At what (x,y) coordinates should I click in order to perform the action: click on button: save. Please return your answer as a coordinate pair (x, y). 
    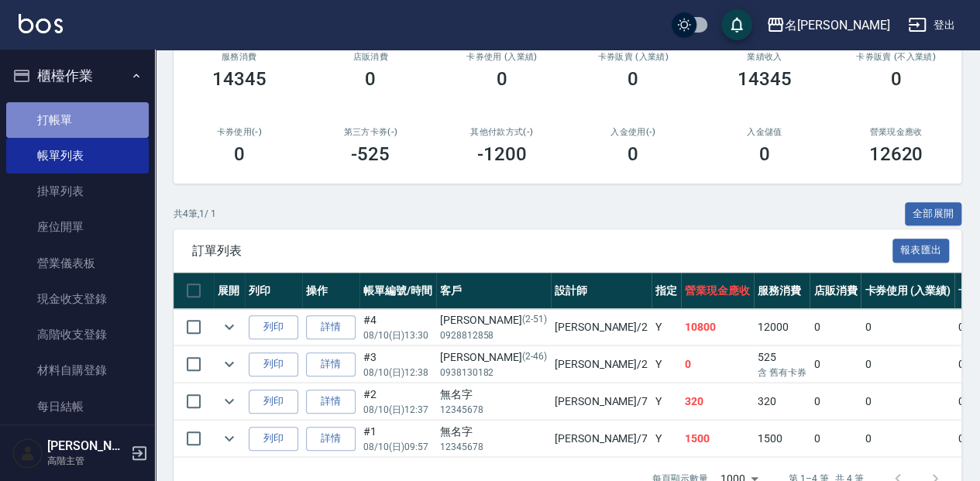
    Looking at the image, I should click on (736, 25).